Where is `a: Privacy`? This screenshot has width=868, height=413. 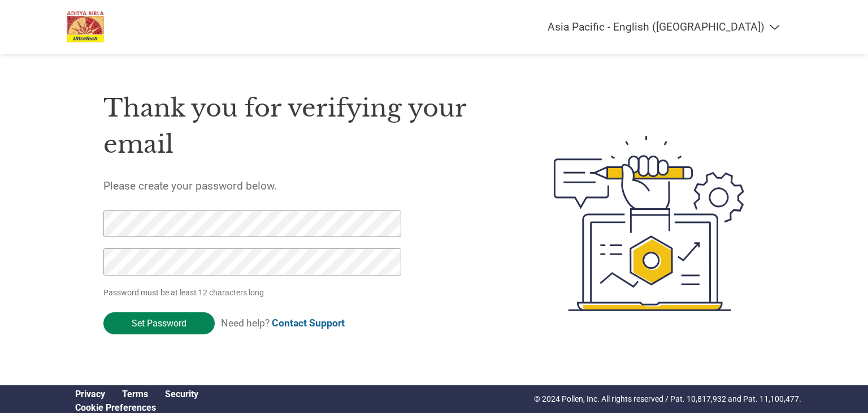 a: Privacy is located at coordinates (90, 393).